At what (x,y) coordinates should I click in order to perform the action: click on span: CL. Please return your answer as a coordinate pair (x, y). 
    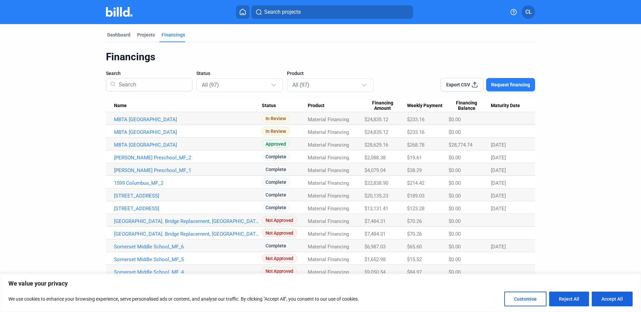
    Looking at the image, I should click on (528, 12).